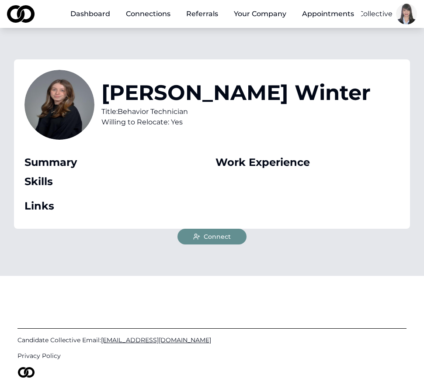  What do you see at coordinates (212, 237) in the screenshot?
I see `button: Connect` at bounding box center [212, 237].